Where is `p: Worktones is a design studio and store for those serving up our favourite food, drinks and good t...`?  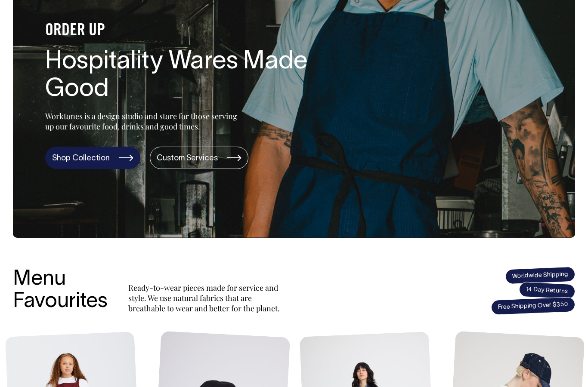
p: Worktones is a design studio and store for those serving up our favourite food, drinks and good t... is located at coordinates (143, 121).